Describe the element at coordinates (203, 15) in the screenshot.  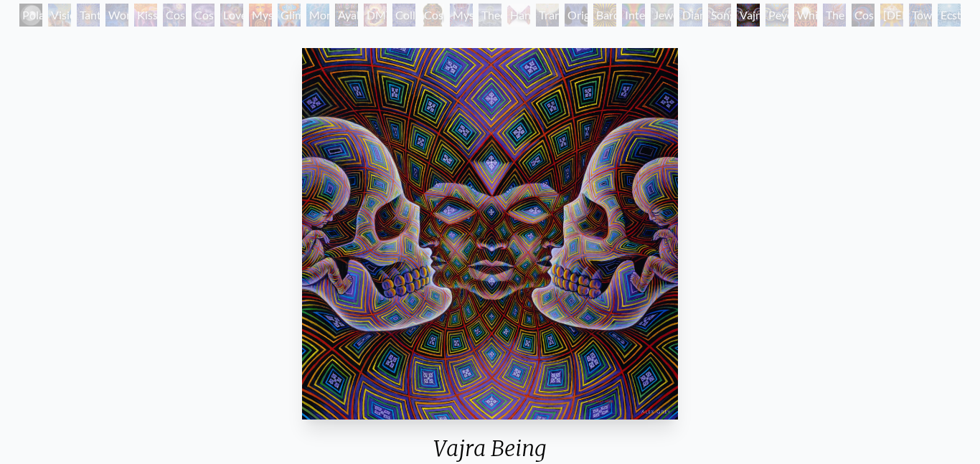
I see `div: Cosmic Artist` at that location.